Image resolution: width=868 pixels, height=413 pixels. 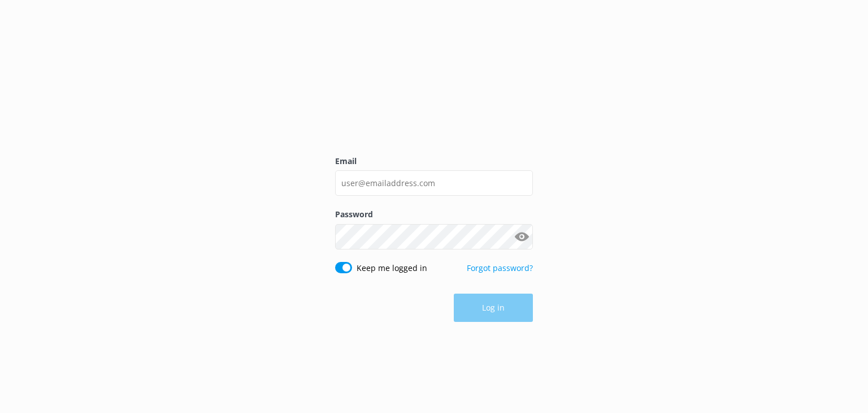 I want to click on button: Show password, so click(x=522, y=237).